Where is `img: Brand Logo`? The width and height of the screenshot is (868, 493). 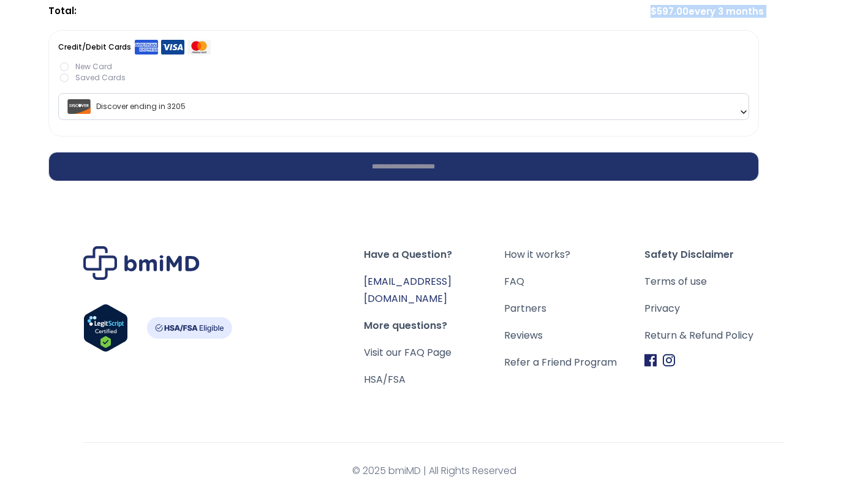
img: Brand Logo is located at coordinates (141, 263).